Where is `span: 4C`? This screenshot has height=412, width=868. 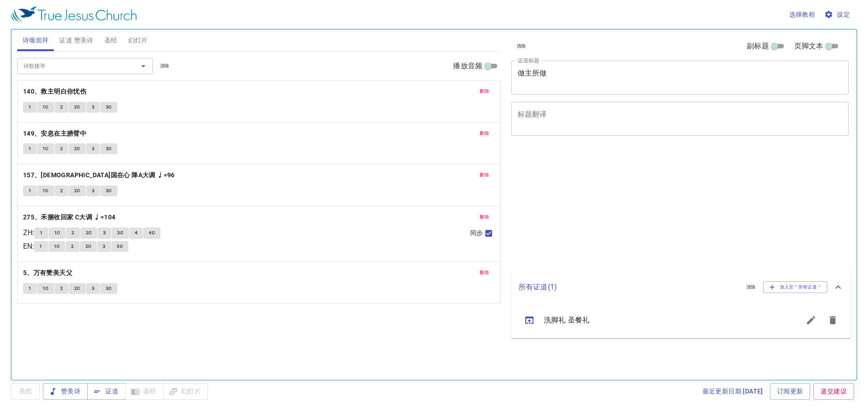
span: 4C is located at coordinates (152, 233).